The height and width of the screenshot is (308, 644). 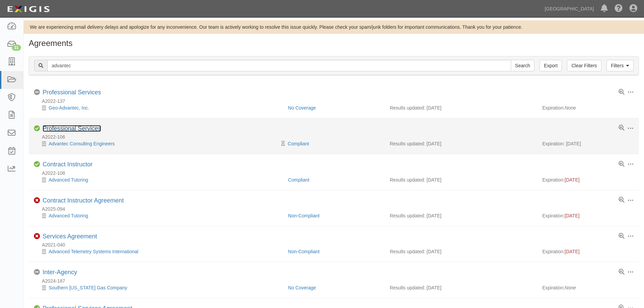 I want to click on div: Advanced Telemetry Systems International, so click(x=158, y=251).